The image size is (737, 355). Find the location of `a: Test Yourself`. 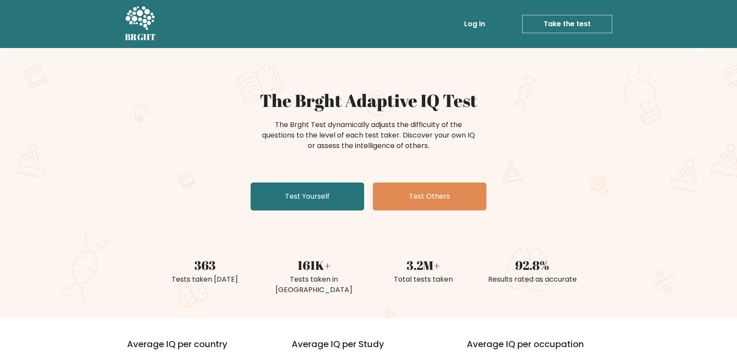

a: Test Yourself is located at coordinates (307, 196).